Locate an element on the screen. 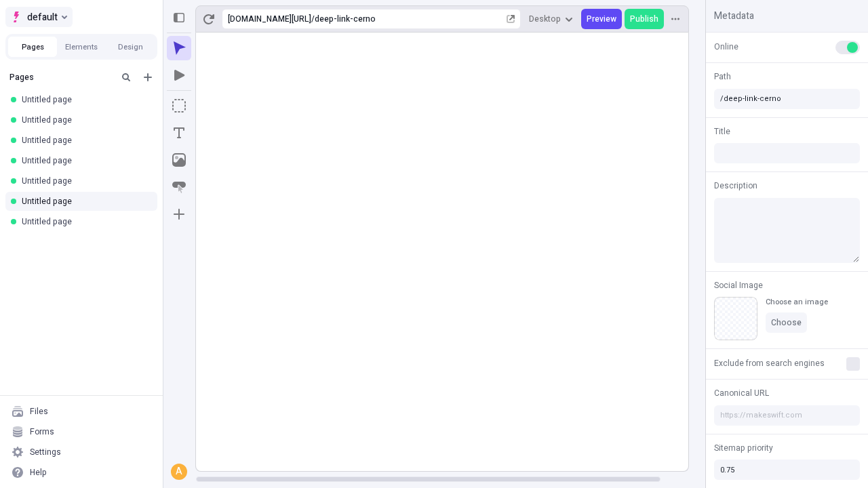 This screenshot has height=488, width=868. button: Image is located at coordinates (179, 160).